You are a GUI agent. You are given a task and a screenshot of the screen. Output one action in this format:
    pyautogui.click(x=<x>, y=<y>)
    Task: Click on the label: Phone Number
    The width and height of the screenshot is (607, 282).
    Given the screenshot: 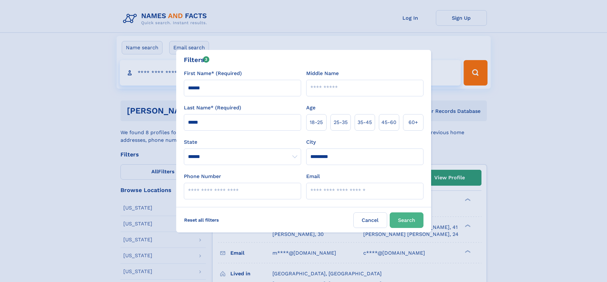 What is the action you would take?
    pyautogui.click(x=202, y=177)
    